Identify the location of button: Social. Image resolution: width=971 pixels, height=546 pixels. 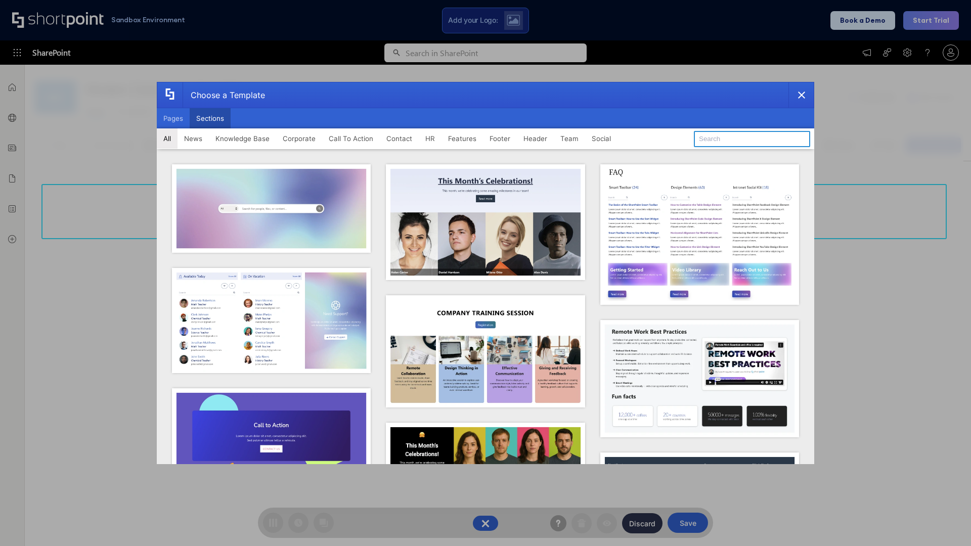
(601, 139).